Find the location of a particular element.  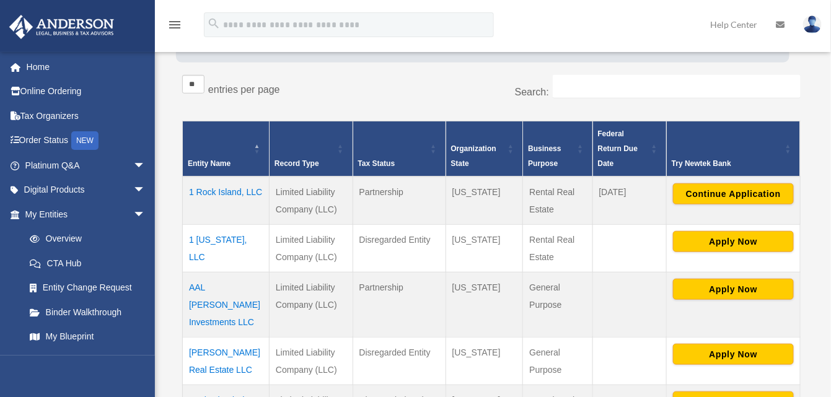

th: Tax Status: Activate to sort is located at coordinates (399, 149).